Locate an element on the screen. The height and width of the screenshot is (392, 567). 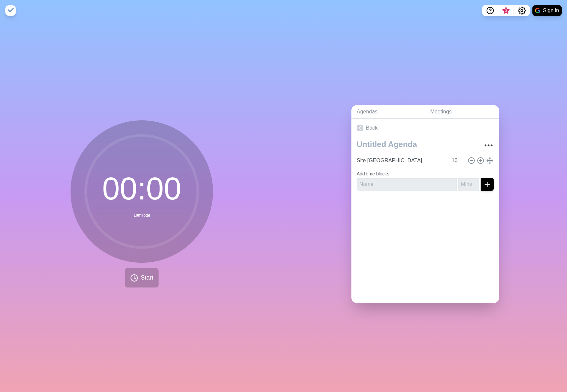
button: More is located at coordinates (489, 145).